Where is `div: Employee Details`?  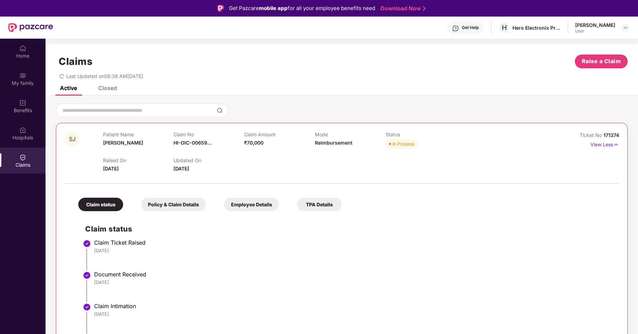
div: Employee Details is located at coordinates (252, 204).